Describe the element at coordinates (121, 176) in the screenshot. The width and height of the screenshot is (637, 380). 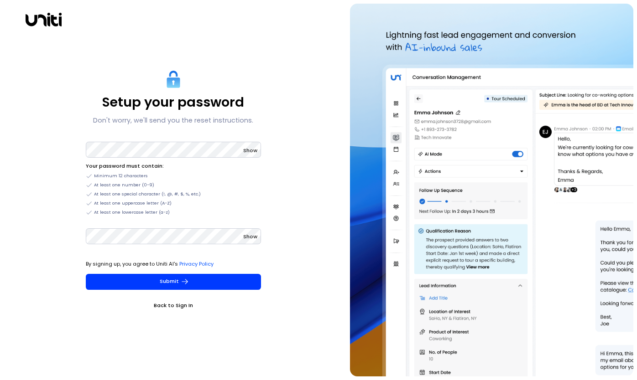
I see `span: Minimum 12 characters` at that location.